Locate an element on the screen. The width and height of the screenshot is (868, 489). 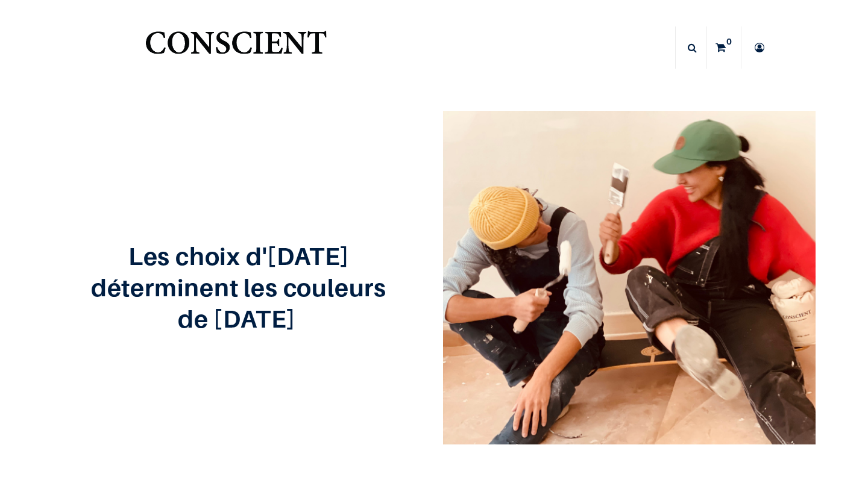
span: Logo of Conscient is located at coordinates (236, 47).